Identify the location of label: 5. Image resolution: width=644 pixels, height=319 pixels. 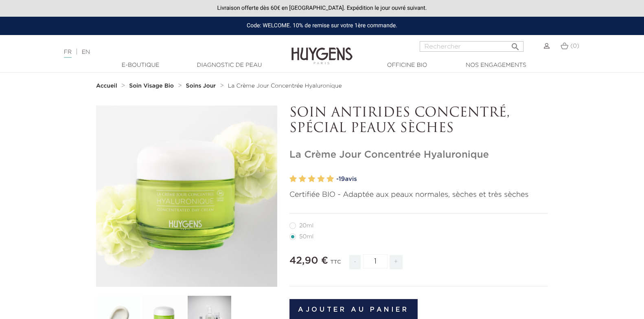
(330, 179).